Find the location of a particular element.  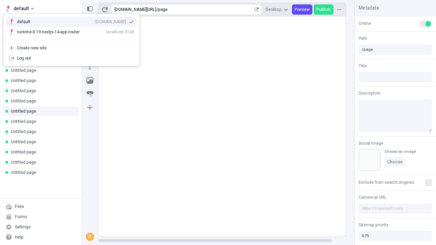

span: Canonical URL is located at coordinates (372, 197).